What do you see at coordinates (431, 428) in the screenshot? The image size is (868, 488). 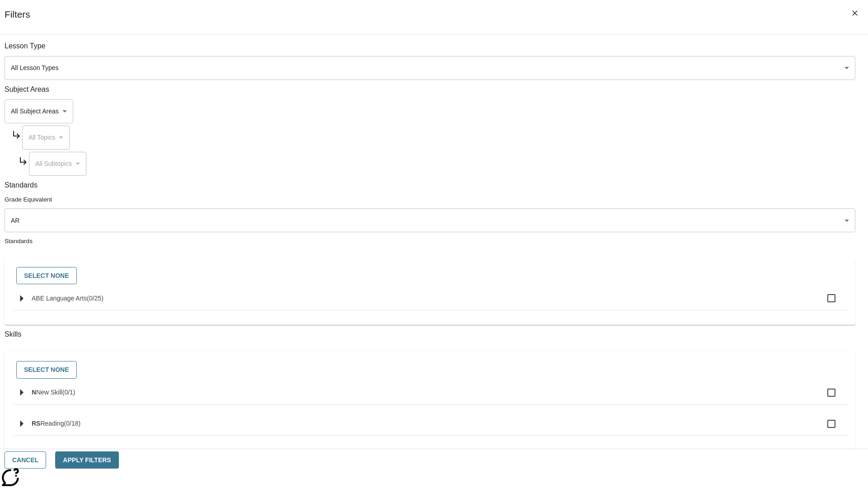 I see `ul: Select skills` at bounding box center [431, 428].